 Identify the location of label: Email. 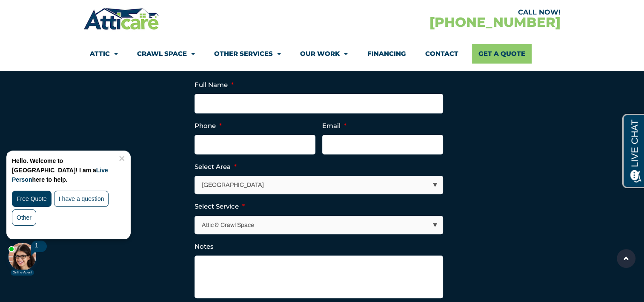
(334, 126).